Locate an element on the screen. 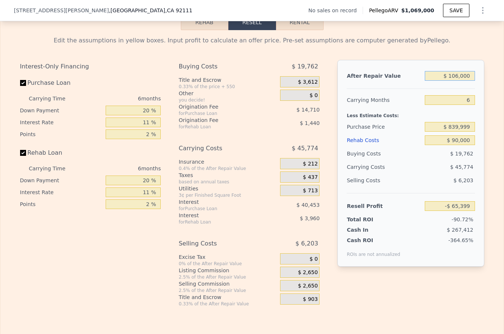 The height and width of the screenshot is (334, 504). div: Insurance is located at coordinates (228, 162).